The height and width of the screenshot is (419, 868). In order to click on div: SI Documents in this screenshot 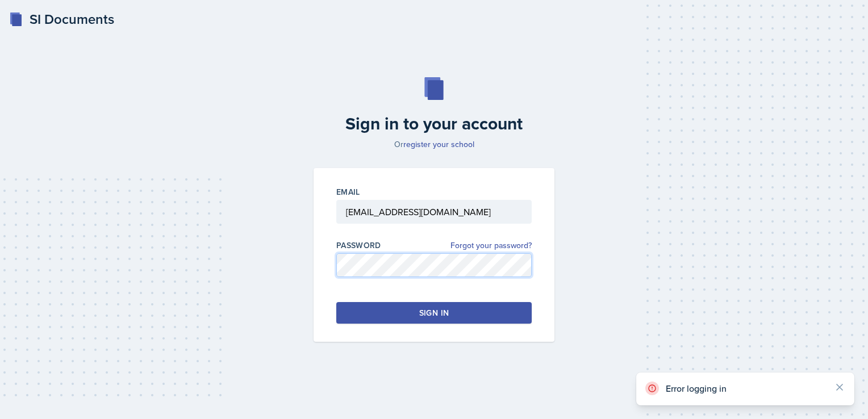, I will do `click(61, 19)`.